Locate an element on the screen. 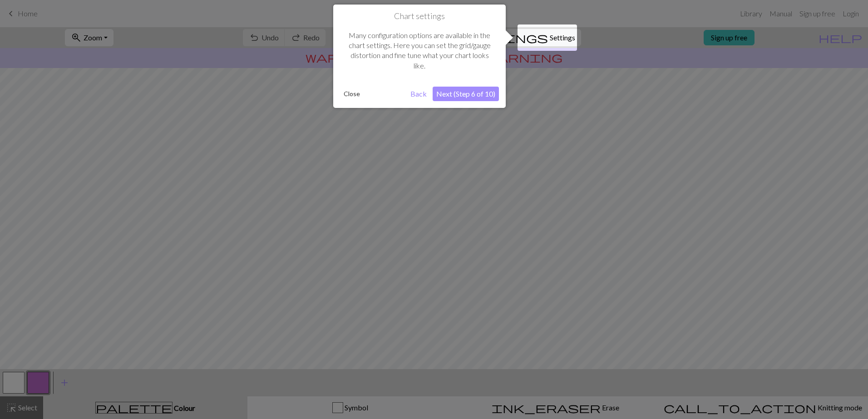 The width and height of the screenshot is (868, 419). button: Next (Step 6 of 10) is located at coordinates (466, 94).